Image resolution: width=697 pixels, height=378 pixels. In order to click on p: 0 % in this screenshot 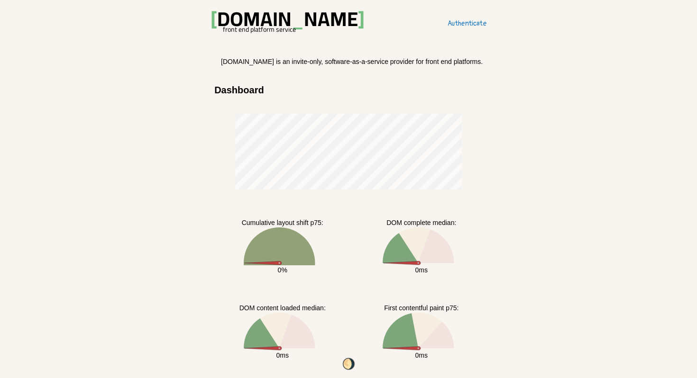, I will do `click(279, 270)`.